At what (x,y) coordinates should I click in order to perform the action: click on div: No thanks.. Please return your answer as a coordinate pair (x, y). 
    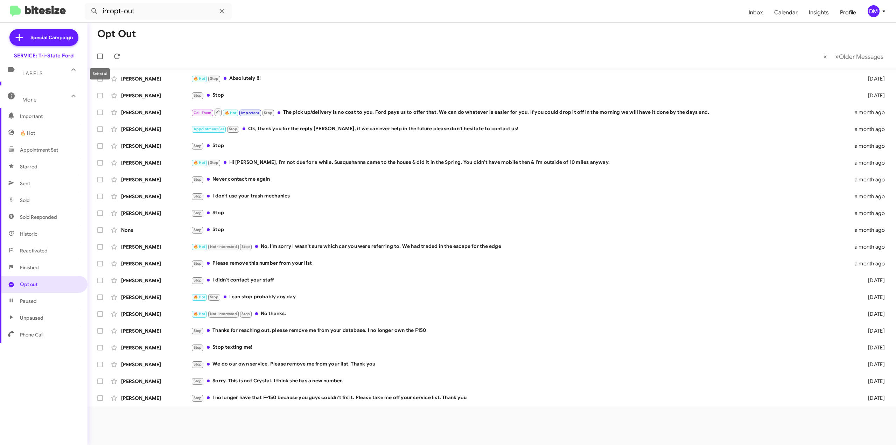
    Looking at the image, I should click on (523, 314).